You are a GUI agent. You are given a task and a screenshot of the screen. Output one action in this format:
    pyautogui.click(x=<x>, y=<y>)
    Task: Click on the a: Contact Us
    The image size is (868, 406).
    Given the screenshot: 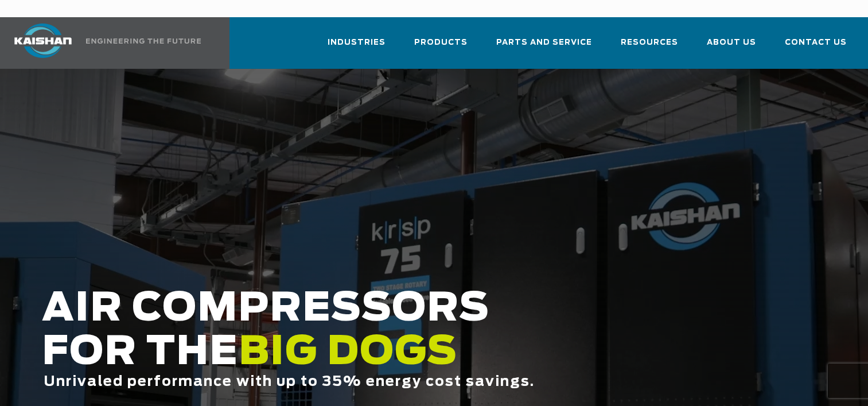 What is the action you would take?
    pyautogui.click(x=816, y=47)
    